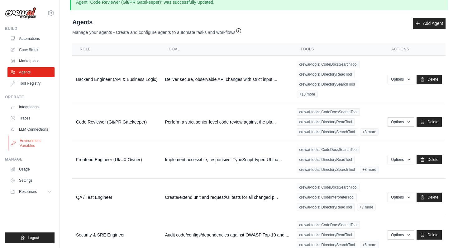 The width and height of the screenshot is (458, 248). I want to click on span: +7 more, so click(367, 208).